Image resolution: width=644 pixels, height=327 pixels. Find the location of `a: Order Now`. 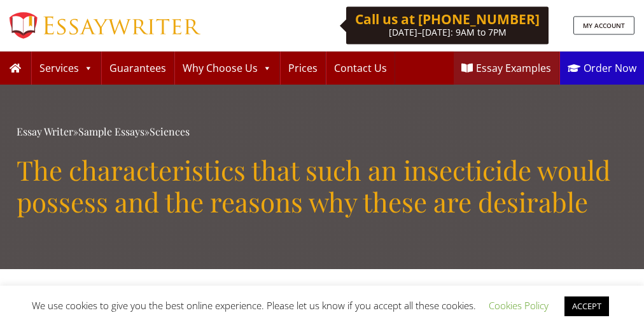

a: Order Now is located at coordinates (602, 68).